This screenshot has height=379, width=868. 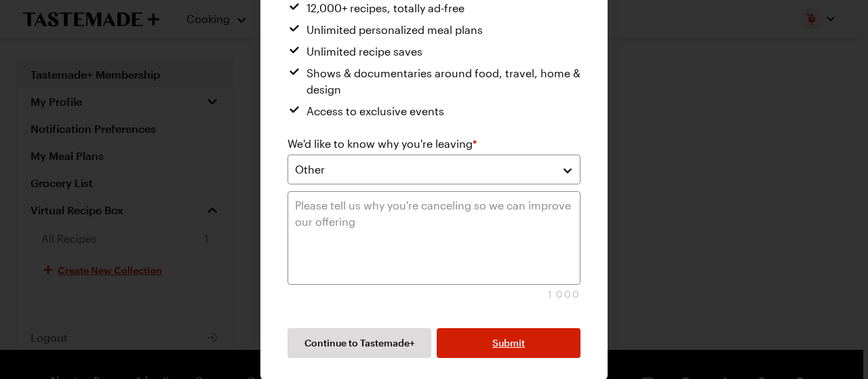 What do you see at coordinates (508, 343) in the screenshot?
I see `span: Submit` at bounding box center [508, 343].